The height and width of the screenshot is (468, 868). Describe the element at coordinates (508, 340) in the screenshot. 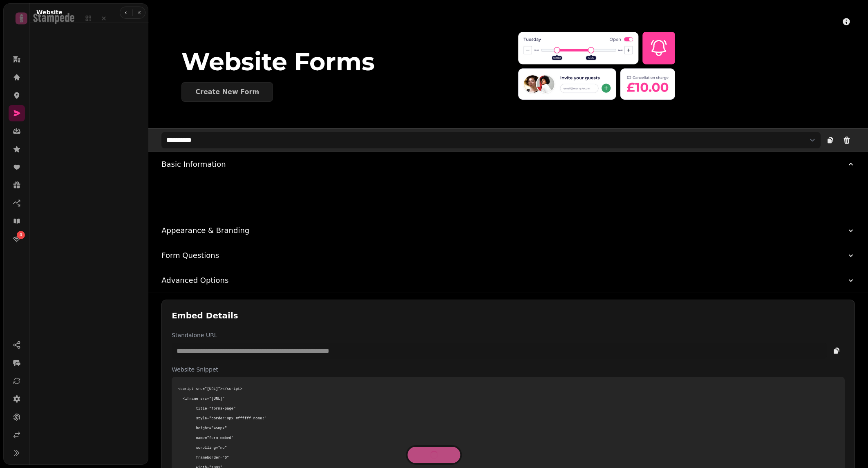

I see `button: Select venues...` at that location.